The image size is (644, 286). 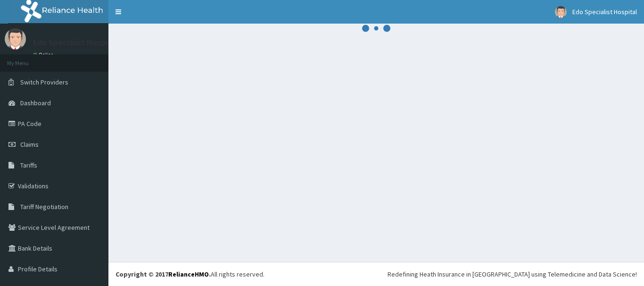 I want to click on span: Tariff Negotiation, so click(x=44, y=207).